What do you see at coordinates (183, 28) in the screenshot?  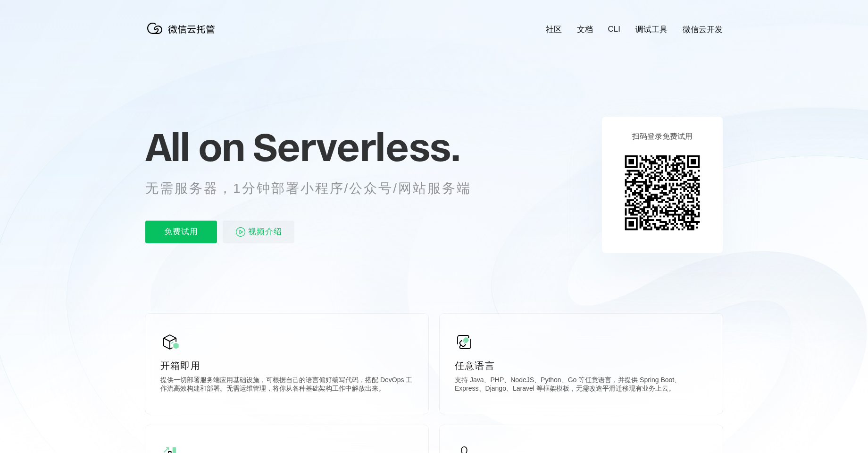 I see `img: 微信云托管` at bounding box center [183, 28].